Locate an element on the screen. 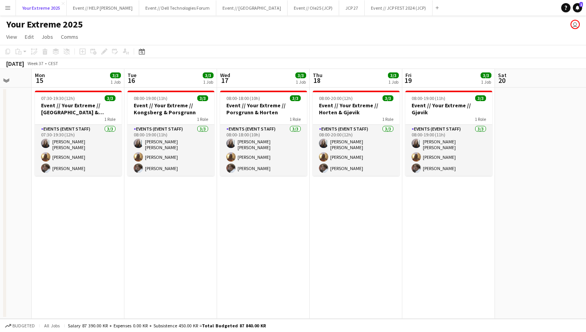 The width and height of the screenshot is (586, 332). h3: Event // Your Extreme // Porsgrunn & Horten is located at coordinates (264, 109).